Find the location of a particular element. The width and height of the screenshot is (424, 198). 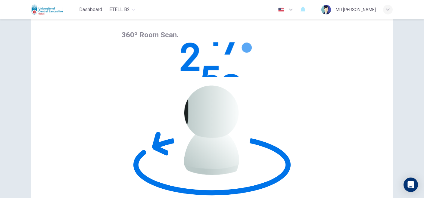

span: eTELL B2 is located at coordinates (120, 10).